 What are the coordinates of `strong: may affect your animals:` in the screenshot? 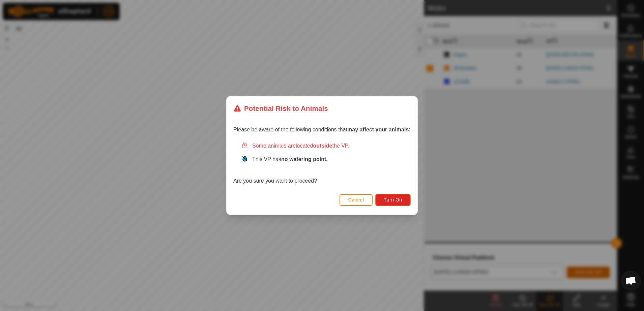 It's located at (379, 129).